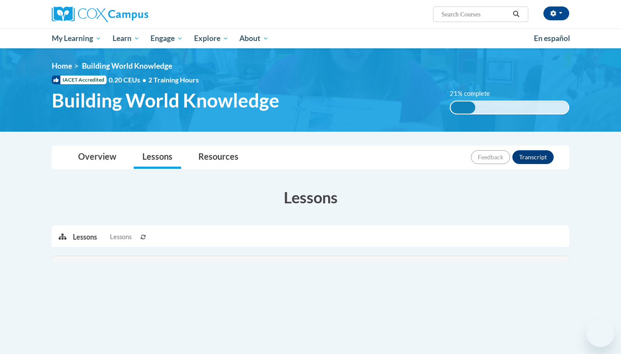  I want to click on span: 0.20 CEUs, so click(129, 80).